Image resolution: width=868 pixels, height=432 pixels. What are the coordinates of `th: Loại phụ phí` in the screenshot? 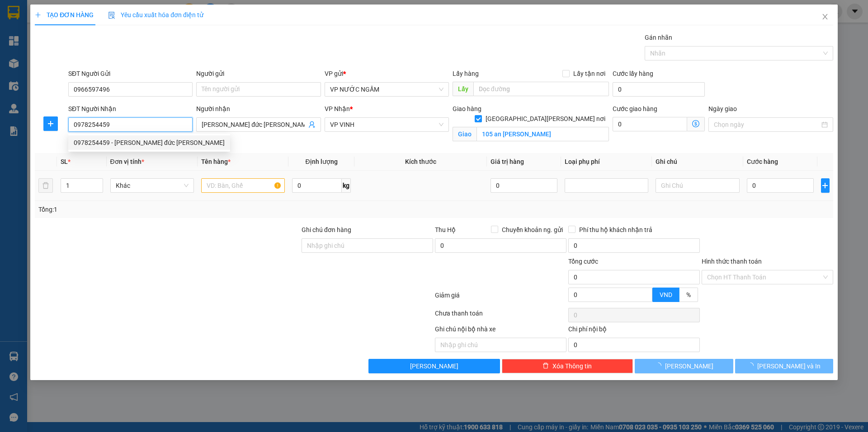 It's located at (606, 162).